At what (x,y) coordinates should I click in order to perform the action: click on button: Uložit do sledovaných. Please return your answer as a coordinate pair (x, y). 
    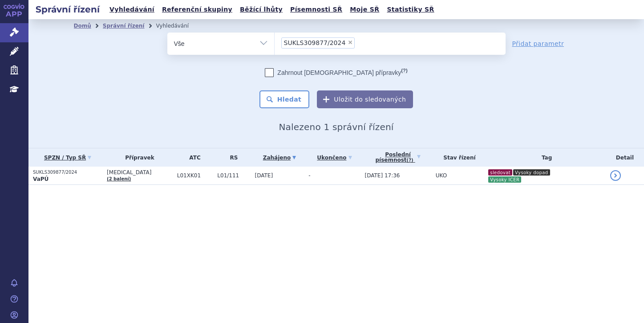
    Looking at the image, I should click on (365, 99).